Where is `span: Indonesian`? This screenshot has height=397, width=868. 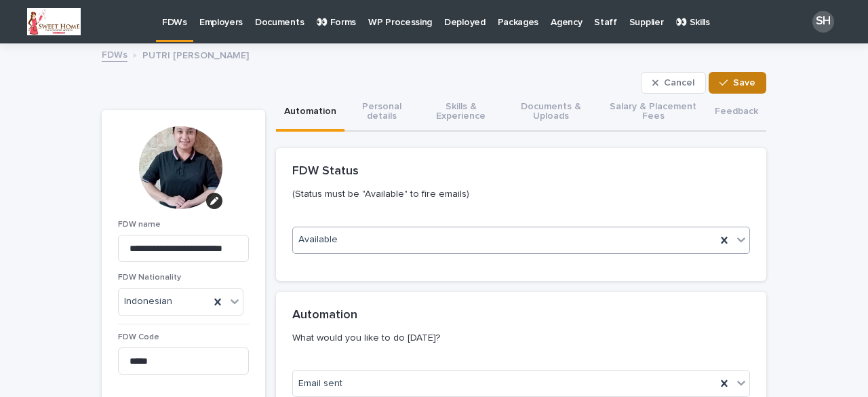 span: Indonesian is located at coordinates (148, 301).